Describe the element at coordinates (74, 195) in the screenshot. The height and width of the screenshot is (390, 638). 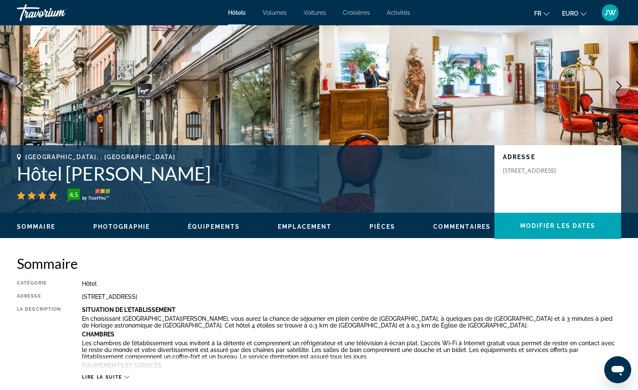
I see `div: 4.5` at that location.